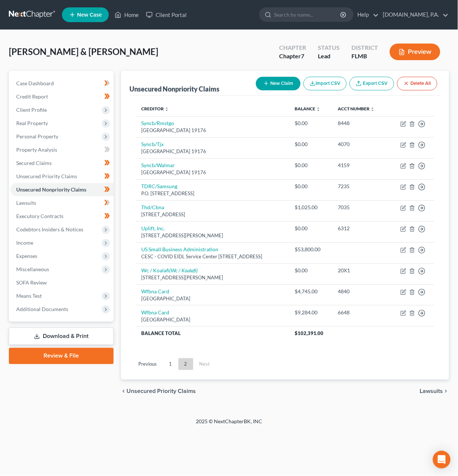 The image size is (458, 476). Describe the element at coordinates (308, 14) in the screenshot. I see `input: Search by name...` at that location.